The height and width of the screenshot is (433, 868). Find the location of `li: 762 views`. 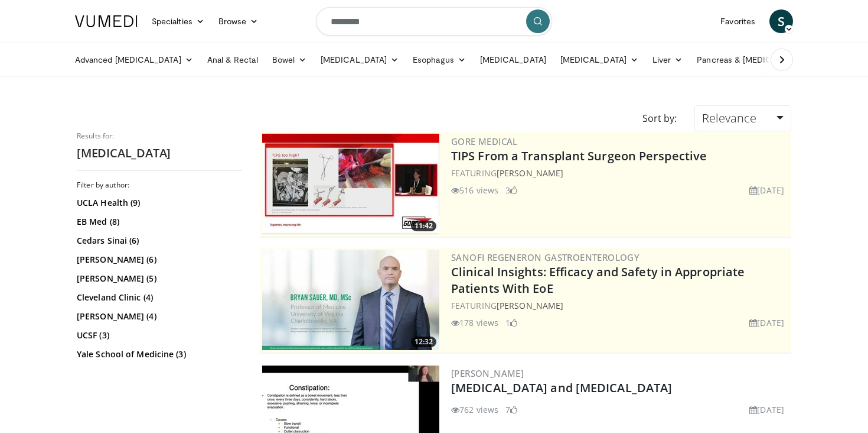

li: 762 views is located at coordinates (475, 409).